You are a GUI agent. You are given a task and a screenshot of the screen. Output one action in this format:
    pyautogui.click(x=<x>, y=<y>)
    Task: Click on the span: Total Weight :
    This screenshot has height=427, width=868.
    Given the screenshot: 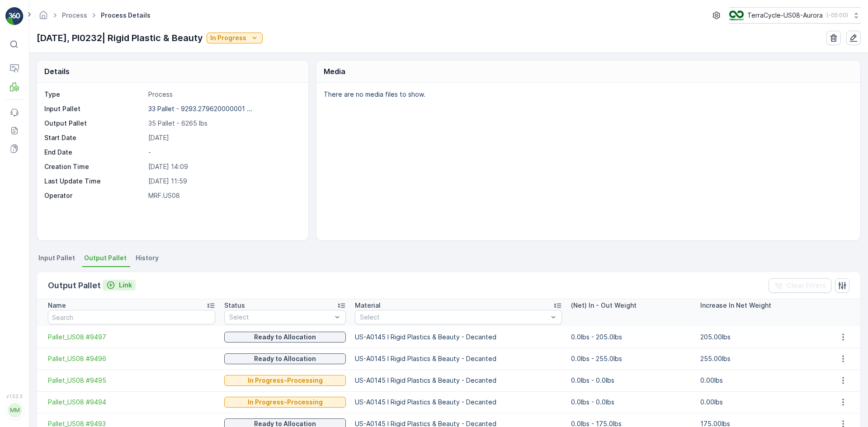 What is the action you would take?
    pyautogui.click(x=30, y=166)
    